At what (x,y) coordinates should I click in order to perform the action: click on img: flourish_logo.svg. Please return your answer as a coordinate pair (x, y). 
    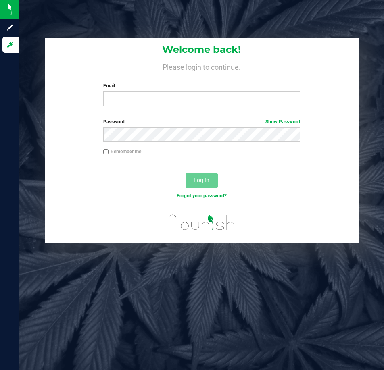
    Looking at the image, I should click on (202, 222).